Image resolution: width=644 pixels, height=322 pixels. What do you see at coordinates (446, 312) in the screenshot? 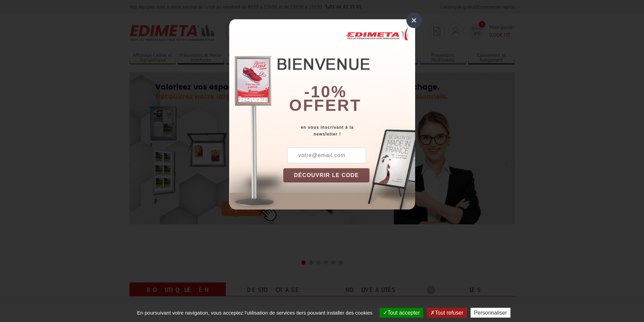
I see `button: Tout refuser` at bounding box center [446, 312].